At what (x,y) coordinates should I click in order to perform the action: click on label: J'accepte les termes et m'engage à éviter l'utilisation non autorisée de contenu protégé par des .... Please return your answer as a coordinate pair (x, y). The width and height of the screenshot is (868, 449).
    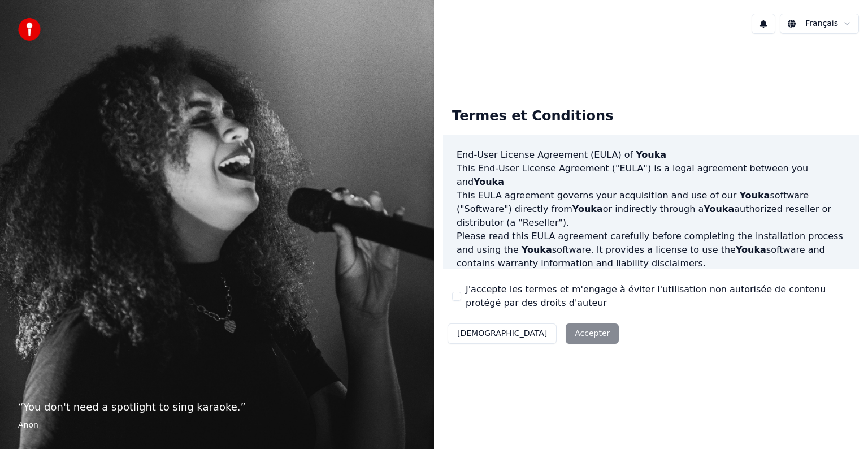
    Looking at the image, I should click on (657, 296).